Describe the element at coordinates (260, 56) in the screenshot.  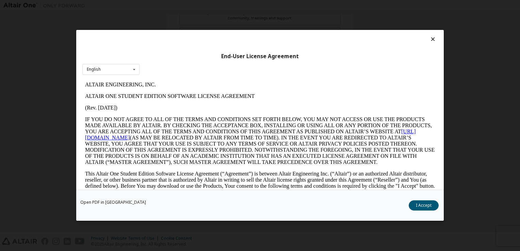
I see `div: End-User License Agreement` at that location.